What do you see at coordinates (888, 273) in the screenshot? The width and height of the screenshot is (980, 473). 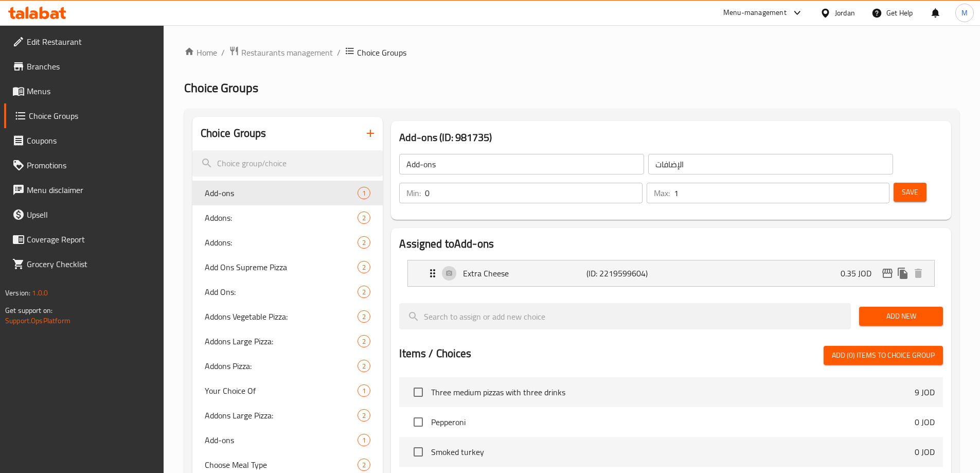 I see `button: edit` at bounding box center [888, 273].